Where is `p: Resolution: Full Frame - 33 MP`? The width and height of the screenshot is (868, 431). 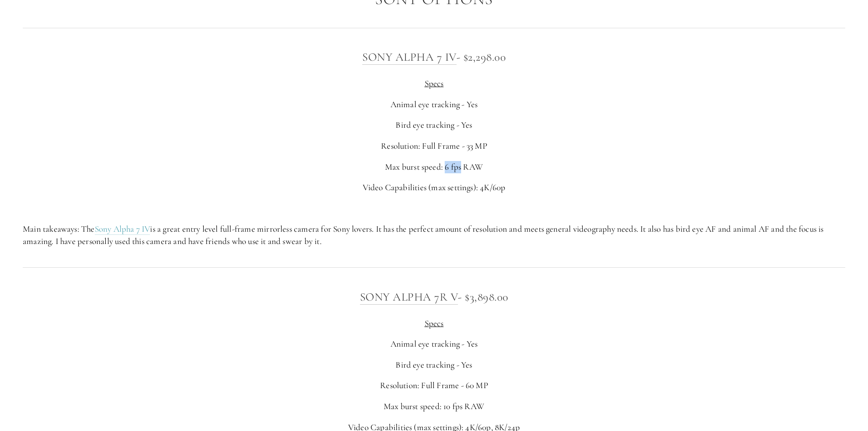 p: Resolution: Full Frame - 33 MP is located at coordinates (434, 146).